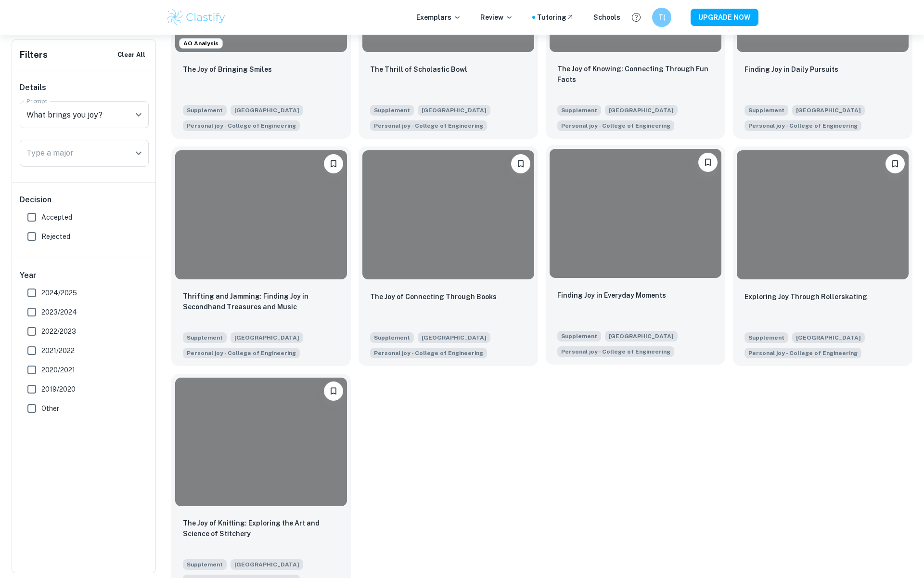 This screenshot has width=924, height=578. Describe the element at coordinates (196, 17) in the screenshot. I see `img: Clastify logo` at that location.